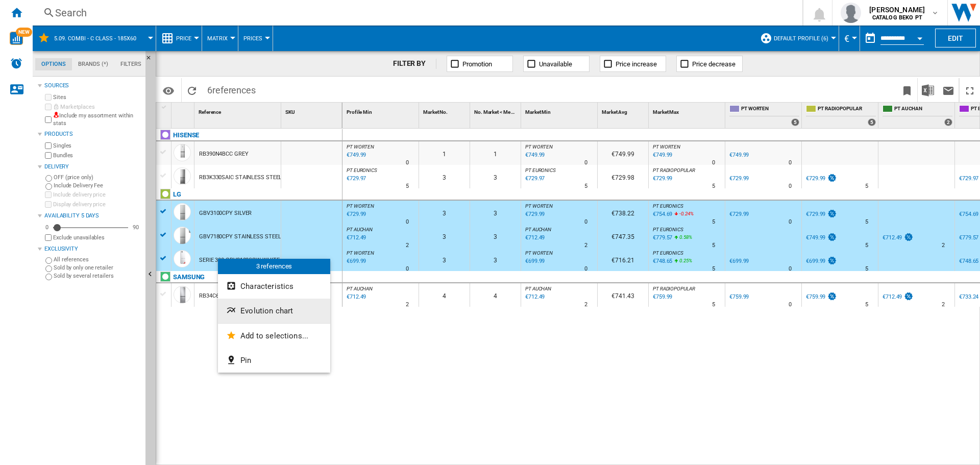  I want to click on span: Evolution chart, so click(267, 311).